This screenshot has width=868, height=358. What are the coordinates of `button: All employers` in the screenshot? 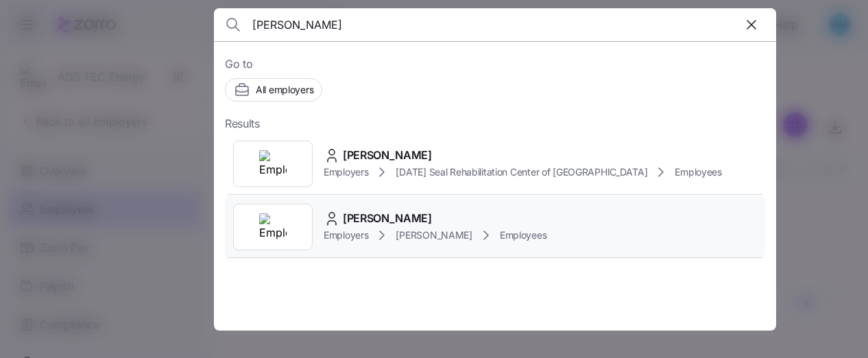 It's located at (273, 90).